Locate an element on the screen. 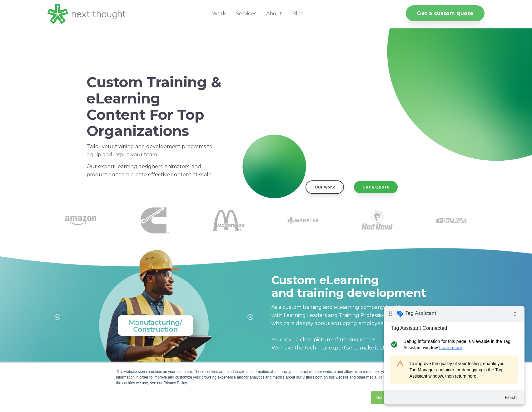  img: amazon-1 is located at coordinates (81, 220).